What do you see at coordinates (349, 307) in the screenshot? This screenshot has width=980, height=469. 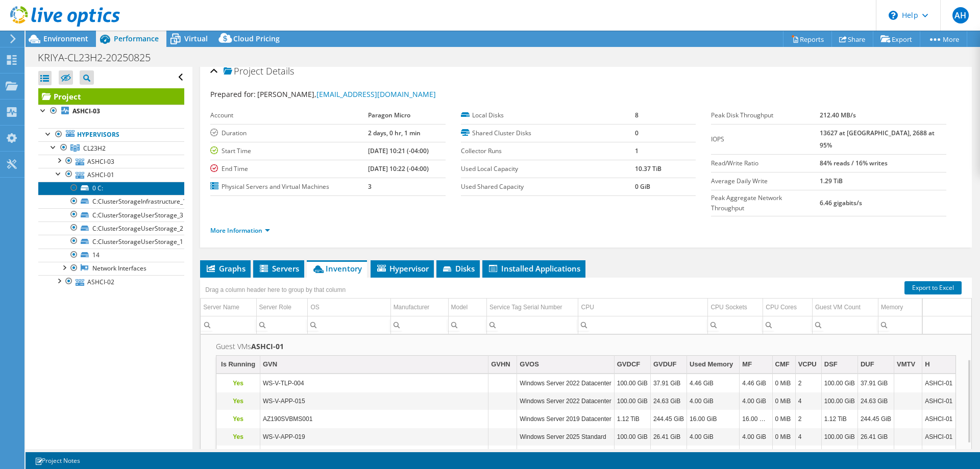 I see `td: OS Column` at bounding box center [349, 307].